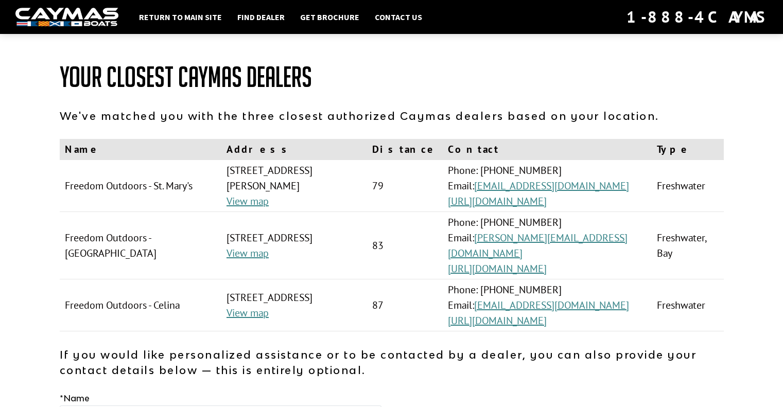  I want to click on p: We've matched you with the three closest authorized Caymas dealers based on your location., so click(392, 116).